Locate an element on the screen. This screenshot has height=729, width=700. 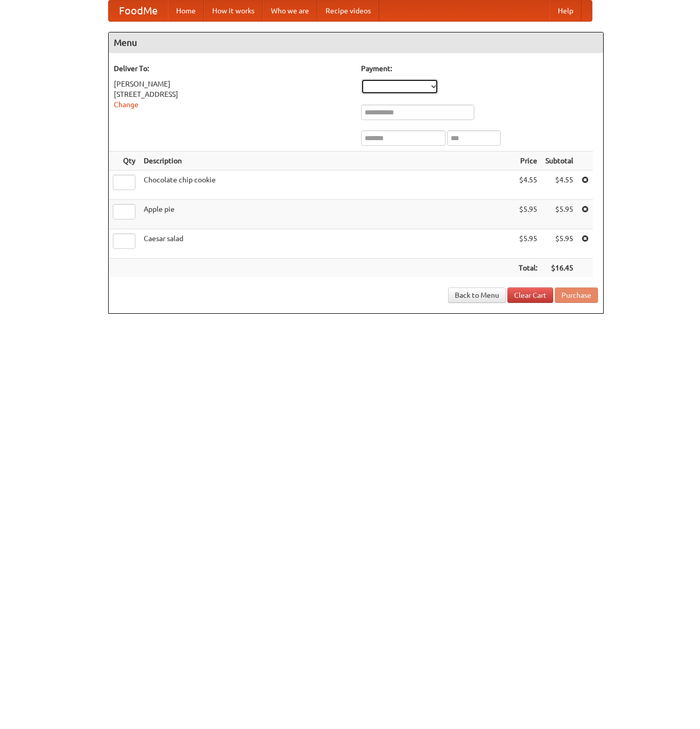
h5: Deliver To: is located at coordinates (232, 69).